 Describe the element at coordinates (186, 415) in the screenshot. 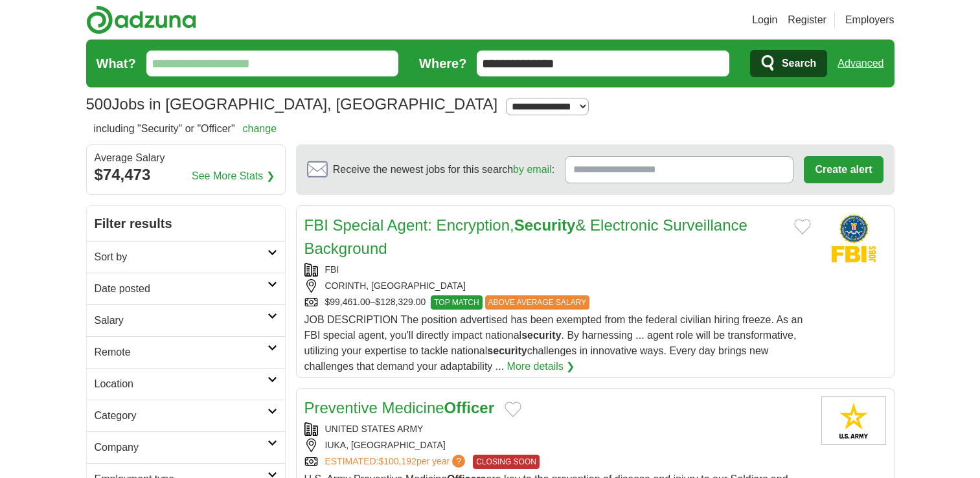

I see `a: Category` at that location.